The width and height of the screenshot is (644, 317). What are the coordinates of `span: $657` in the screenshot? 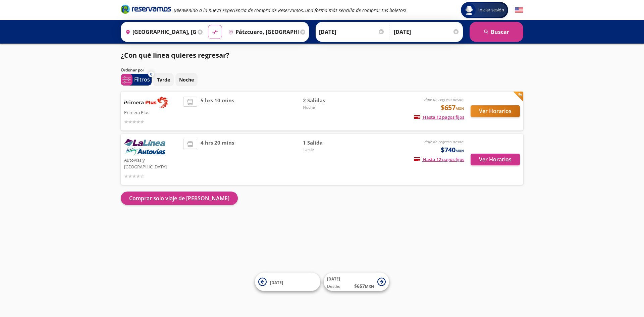 It's located at (452, 107).